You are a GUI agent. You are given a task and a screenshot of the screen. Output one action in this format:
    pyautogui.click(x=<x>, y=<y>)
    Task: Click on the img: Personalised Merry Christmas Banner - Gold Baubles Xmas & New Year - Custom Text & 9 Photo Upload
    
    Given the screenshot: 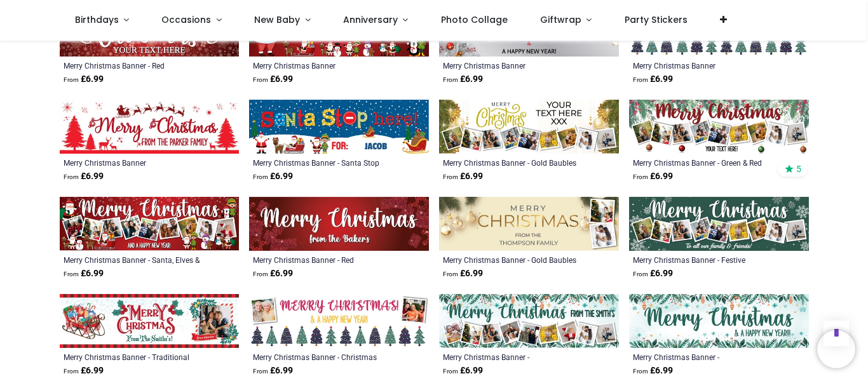 What is the action you would take?
    pyautogui.click(x=529, y=126)
    